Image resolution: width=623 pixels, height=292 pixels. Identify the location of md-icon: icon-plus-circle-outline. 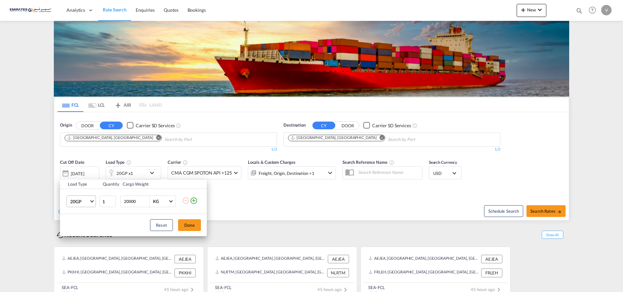
(194, 201).